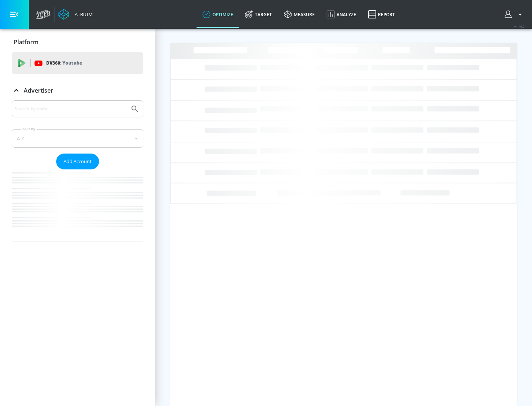  I want to click on input: Search by name, so click(71, 109).